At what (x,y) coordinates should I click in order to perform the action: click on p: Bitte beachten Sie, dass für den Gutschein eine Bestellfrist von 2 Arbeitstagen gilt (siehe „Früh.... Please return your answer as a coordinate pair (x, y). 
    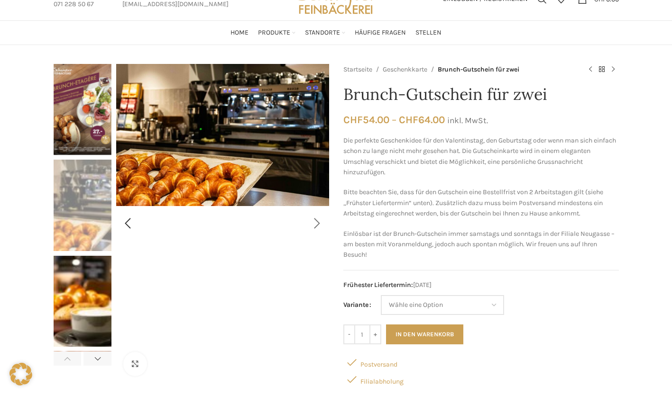
    Looking at the image, I should click on (481, 203).